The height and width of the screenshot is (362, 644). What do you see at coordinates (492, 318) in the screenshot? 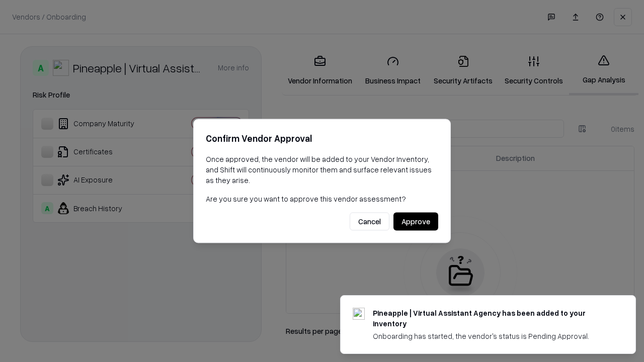
I see `div: Pineapple | Virtual Assistant Agency has been added to your inventory` at bounding box center [492, 318].